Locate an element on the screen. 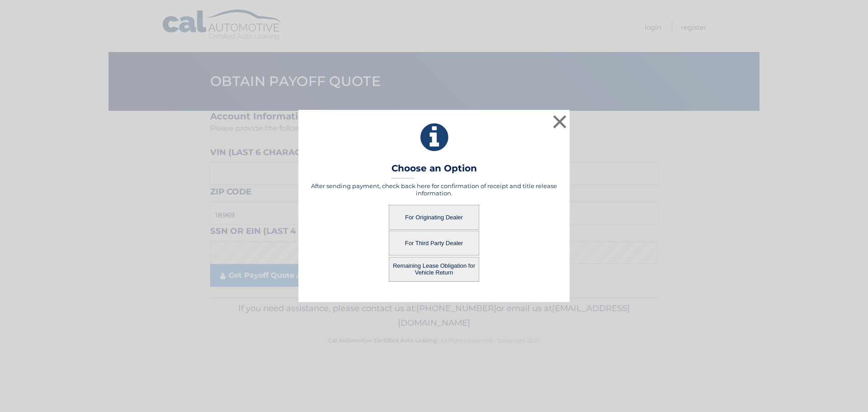 Image resolution: width=868 pixels, height=412 pixels. button: For Third Party Dealer is located at coordinates (434, 243).